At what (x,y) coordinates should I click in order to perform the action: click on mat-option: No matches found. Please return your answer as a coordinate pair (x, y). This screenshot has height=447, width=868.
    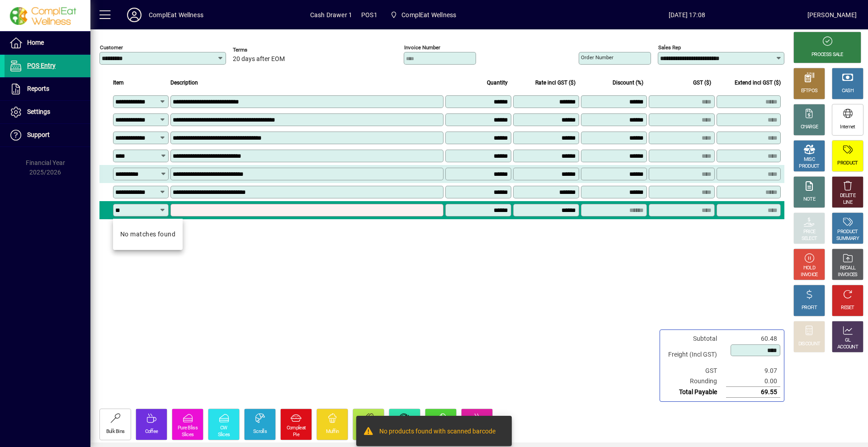
    Looking at the image, I should click on (148, 234).